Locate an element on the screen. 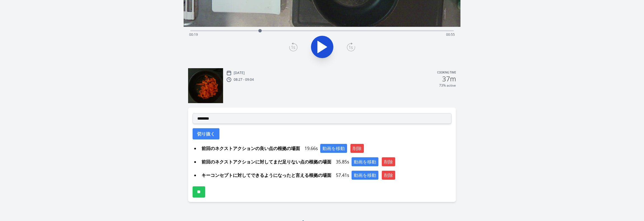 This screenshot has width=644, height=221. span: キーコンセプトに対してできるようになったと言える根拠の場面 is located at coordinates (266, 175).